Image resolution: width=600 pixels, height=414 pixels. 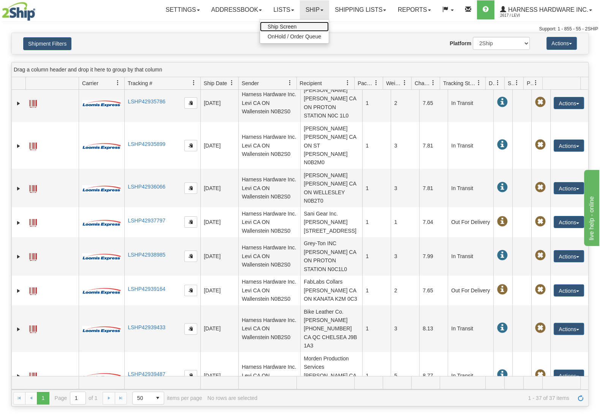 I want to click on a: Settings, so click(x=183, y=10).